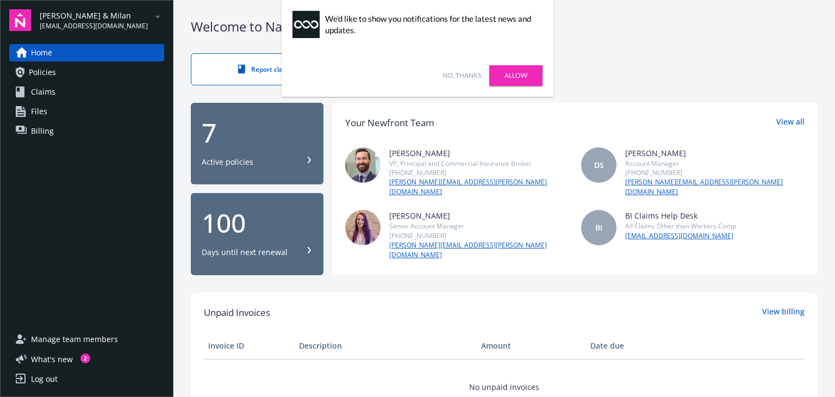 This screenshot has height=397, width=835. What do you see at coordinates (86, 112) in the screenshot?
I see `a: Files` at bounding box center [86, 112].